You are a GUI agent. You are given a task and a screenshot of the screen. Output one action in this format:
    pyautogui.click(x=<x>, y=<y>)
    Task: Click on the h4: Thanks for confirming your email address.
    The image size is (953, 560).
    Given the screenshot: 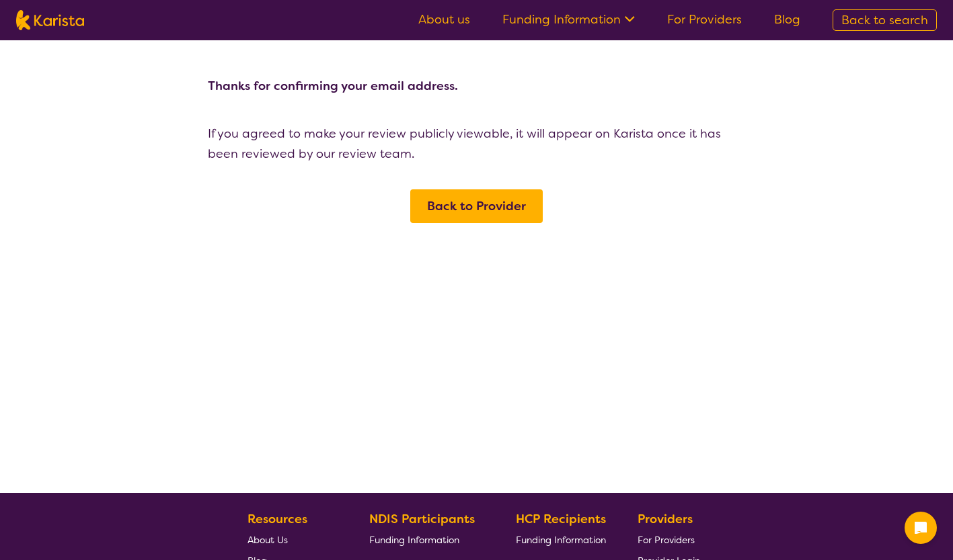 What is the action you would take?
    pyautogui.click(x=477, y=67)
    